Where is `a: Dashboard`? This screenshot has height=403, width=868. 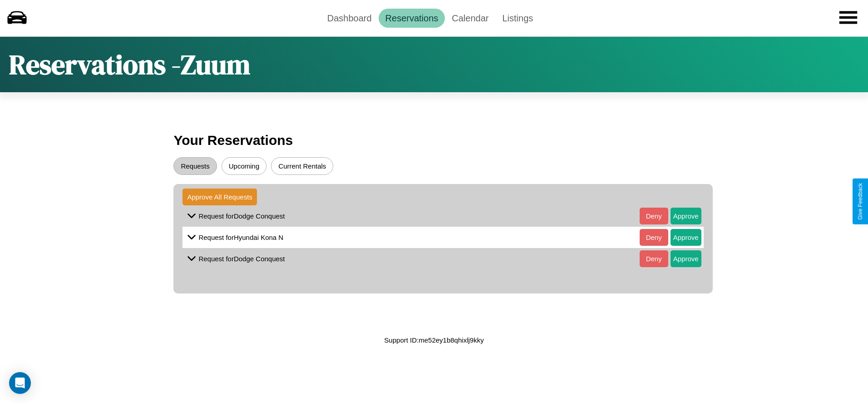
a: Dashboard is located at coordinates (350, 18).